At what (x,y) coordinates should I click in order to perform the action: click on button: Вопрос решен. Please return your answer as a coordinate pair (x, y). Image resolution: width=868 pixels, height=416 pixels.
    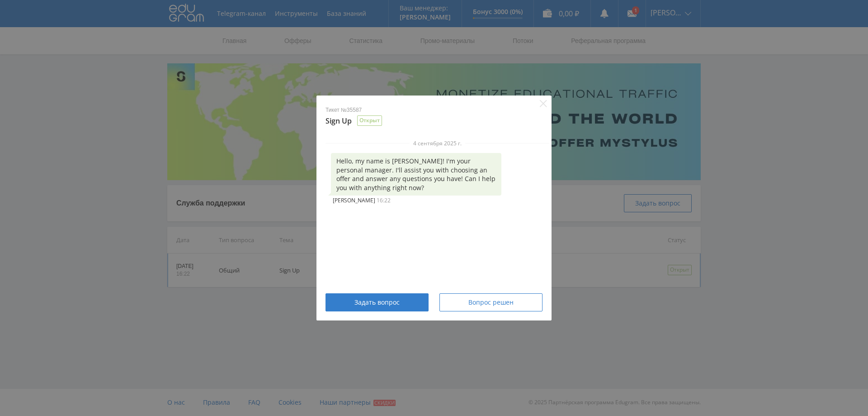
    Looking at the image, I should click on (491, 302).